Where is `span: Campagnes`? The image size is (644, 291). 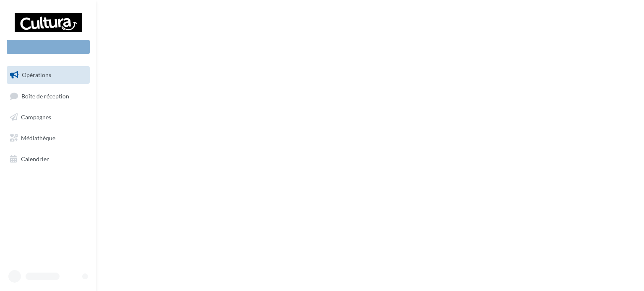 span: Campagnes is located at coordinates (36, 117).